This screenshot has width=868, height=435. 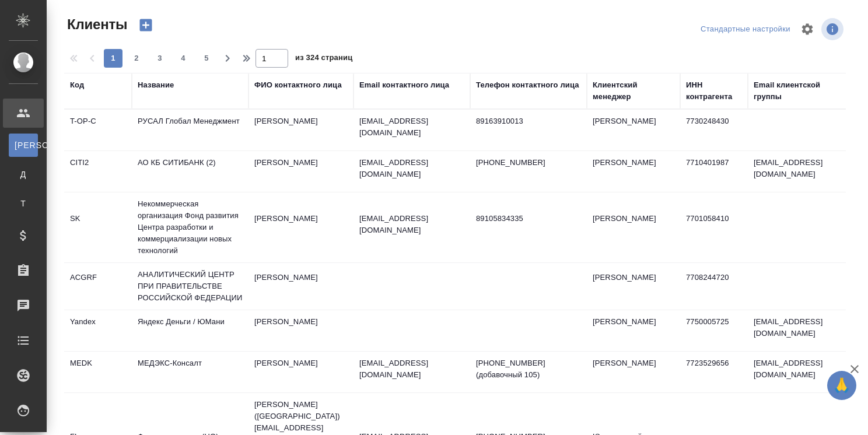 What do you see at coordinates (156, 85) in the screenshot?
I see `div: Название` at bounding box center [156, 85].